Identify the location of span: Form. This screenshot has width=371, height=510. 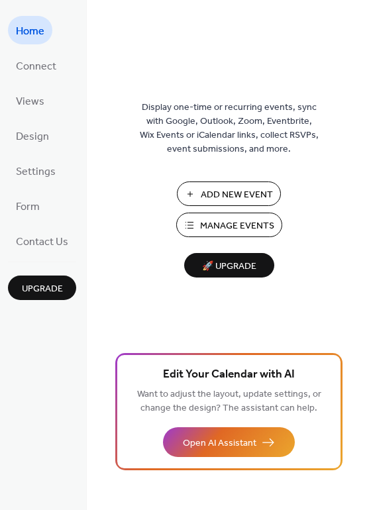
(28, 207).